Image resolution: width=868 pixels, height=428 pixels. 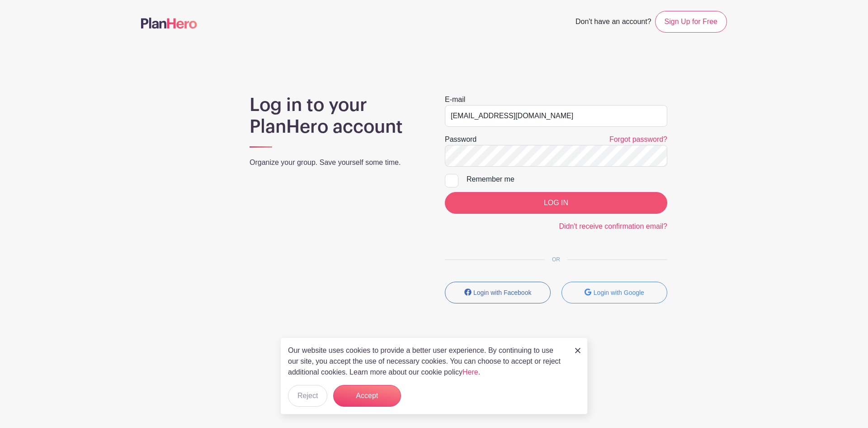 What do you see at coordinates (336, 116) in the screenshot?
I see `h1: Log in to your PlanHero account` at bounding box center [336, 116].